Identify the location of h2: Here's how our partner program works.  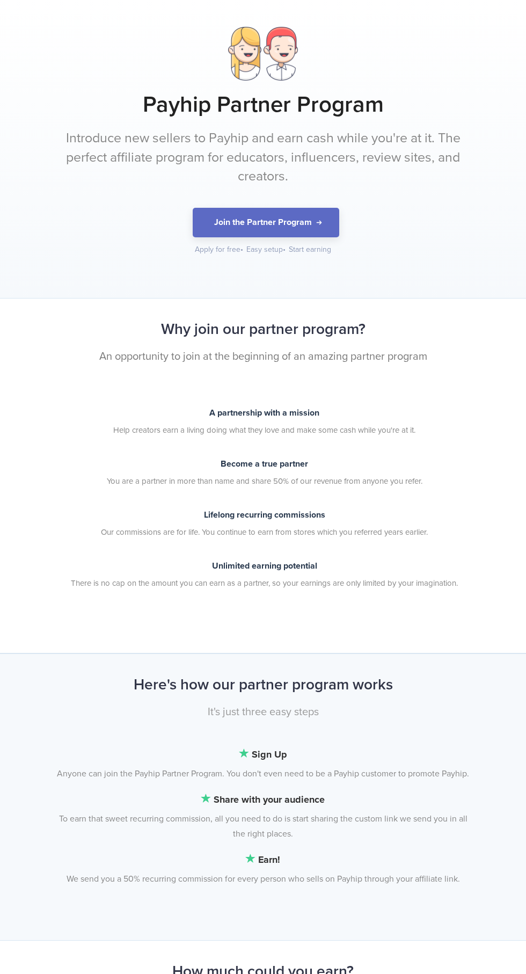
(263, 685).